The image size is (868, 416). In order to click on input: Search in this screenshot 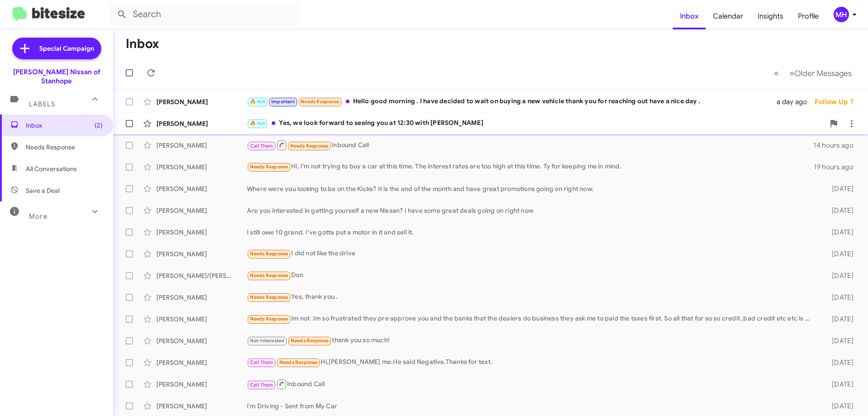, I will do `click(204, 15)`.